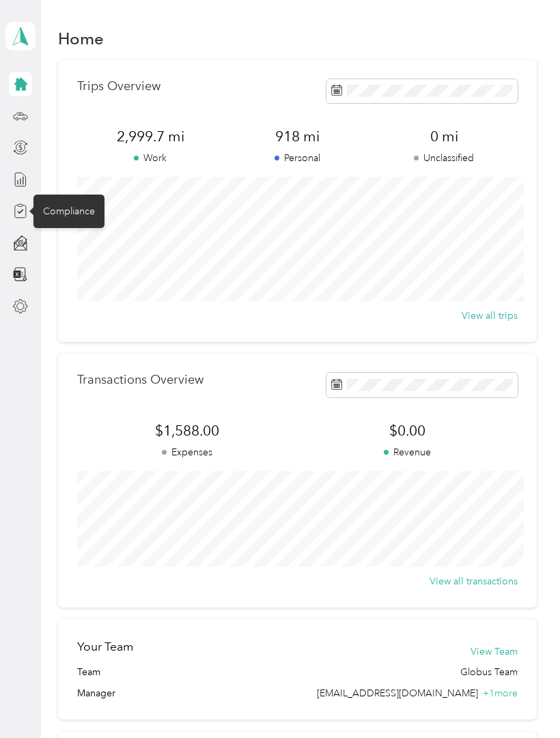 Image resolution: width=560 pixels, height=738 pixels. What do you see at coordinates (474, 581) in the screenshot?
I see `button: View all transactions` at bounding box center [474, 581].